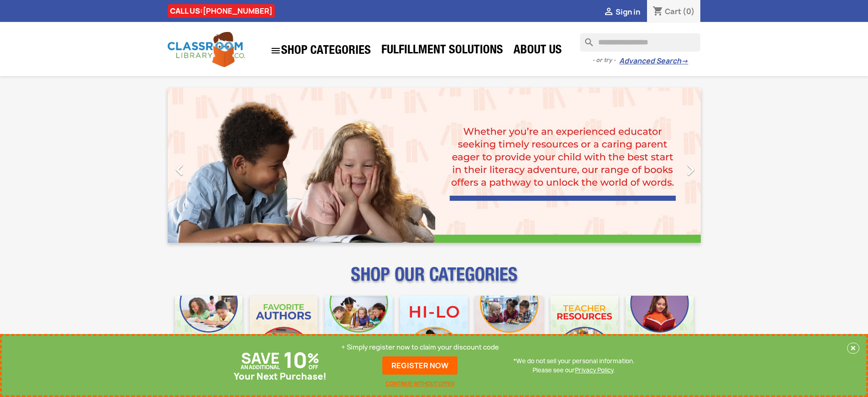 The width and height of the screenshot is (868, 397). I want to click on img: CLC_Teacher_Resources_Mobile.jpg, so click(584, 329).